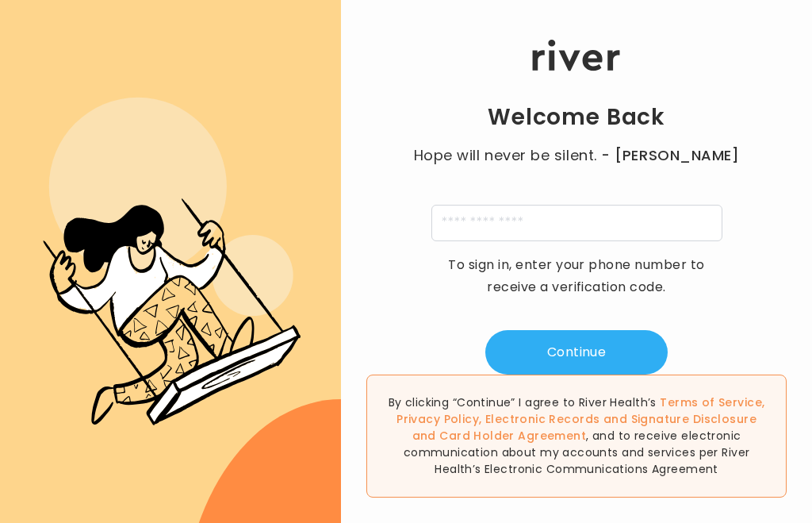  What do you see at coordinates (576, 436) in the screenshot?
I see `div: By clicking “Continue” I agree to River Health’s` at bounding box center [576, 436].